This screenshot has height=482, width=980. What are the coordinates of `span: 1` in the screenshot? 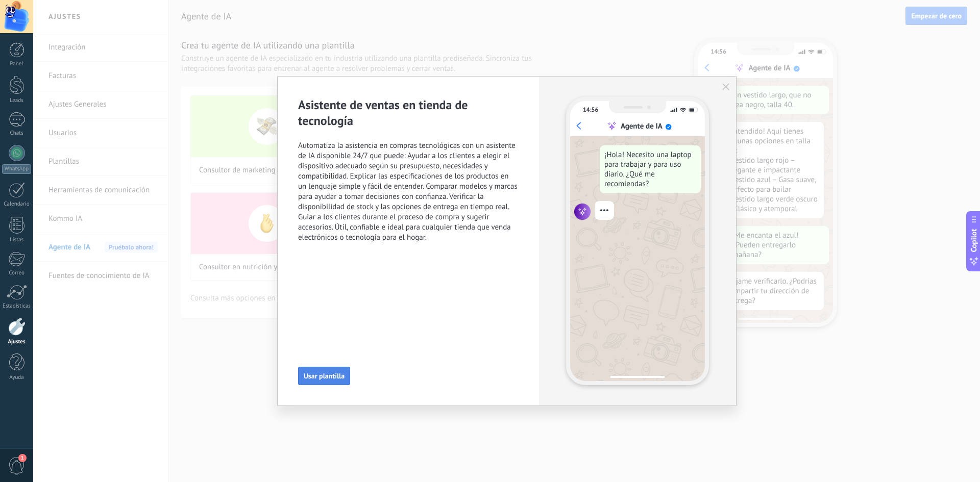 It's located at (23, 458).